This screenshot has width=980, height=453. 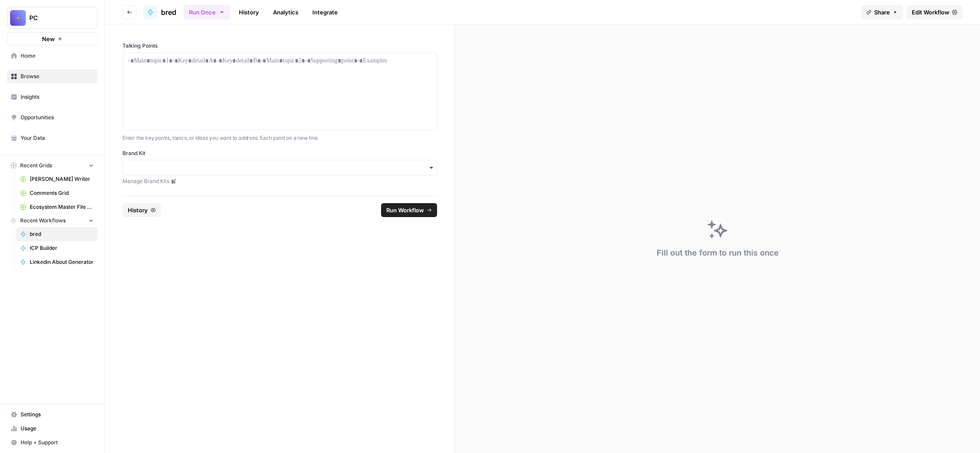 I want to click on span: Settings, so click(x=57, y=415).